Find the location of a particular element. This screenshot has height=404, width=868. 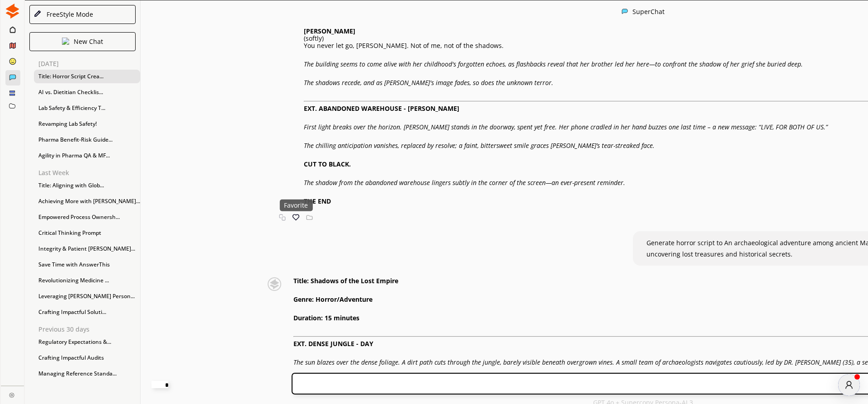

p: Previous 30 days is located at coordinates (89, 329).